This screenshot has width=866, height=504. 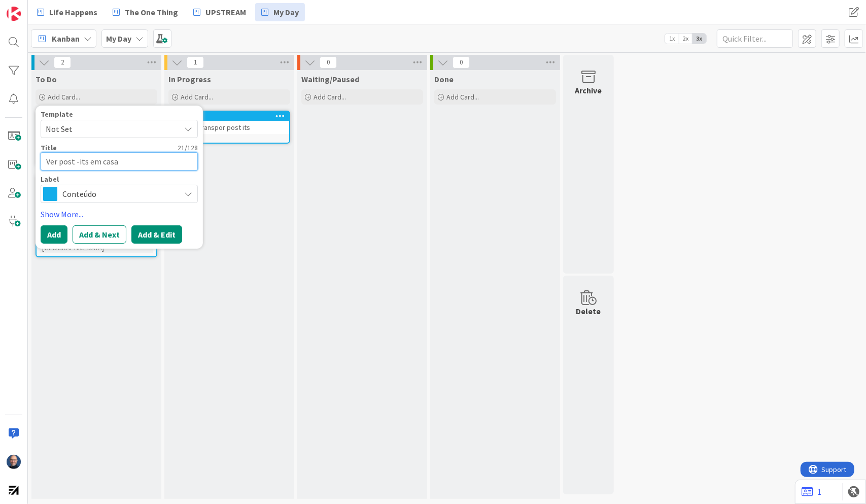 What do you see at coordinates (280, 12) in the screenshot?
I see `a: My Day` at bounding box center [280, 12].